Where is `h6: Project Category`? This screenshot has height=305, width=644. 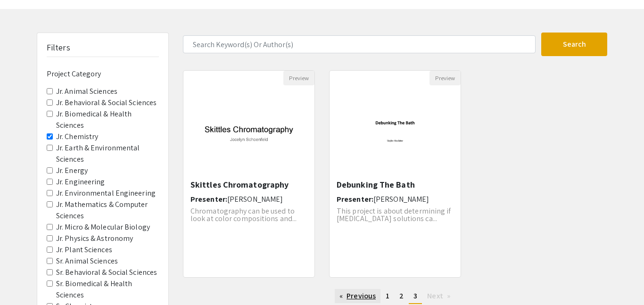 h6: Project Category is located at coordinates (103, 74).